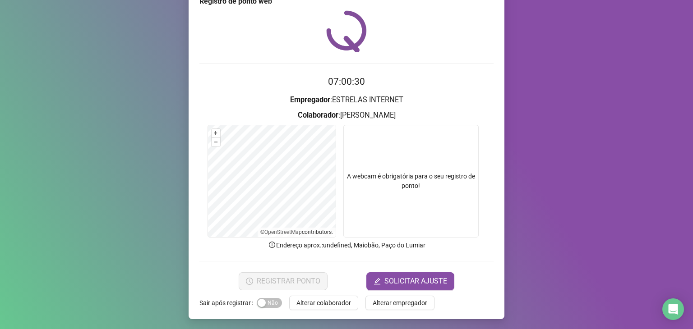 The height and width of the screenshot is (329, 693). Describe the element at coordinates (410, 282) in the screenshot. I see `button: editSOLICITAR AJUSTE` at that location.